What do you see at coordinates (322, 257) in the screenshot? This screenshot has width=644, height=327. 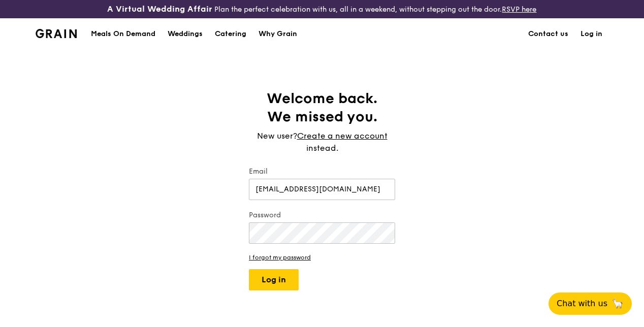 I see `a: I forgot my password` at bounding box center [322, 257].